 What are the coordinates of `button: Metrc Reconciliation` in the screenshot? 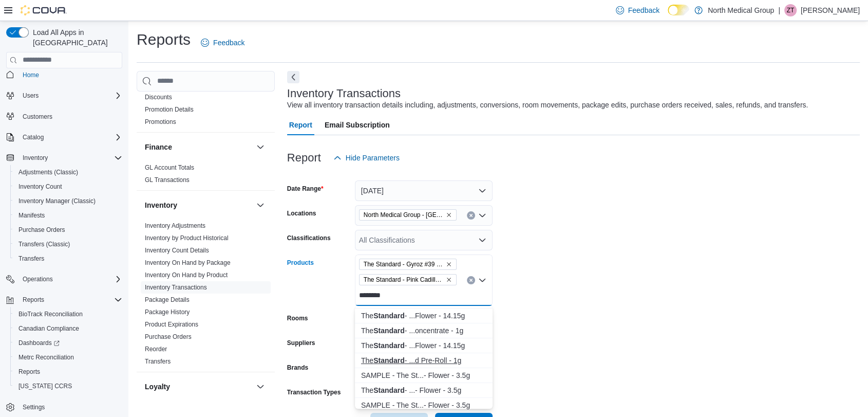 It's located at (68, 357).